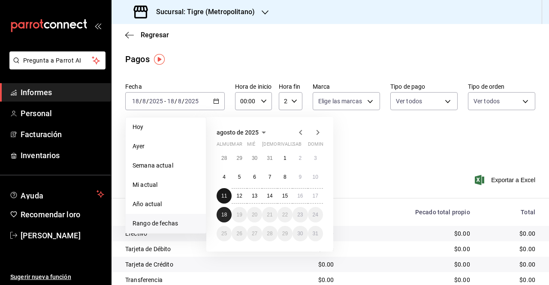 Image resolution: width=549 pixels, height=285 pixels. What do you see at coordinates (205, 12) in the screenshot?
I see `font: Sucursal: Tigre (Metropolitano)` at bounding box center [205, 12].